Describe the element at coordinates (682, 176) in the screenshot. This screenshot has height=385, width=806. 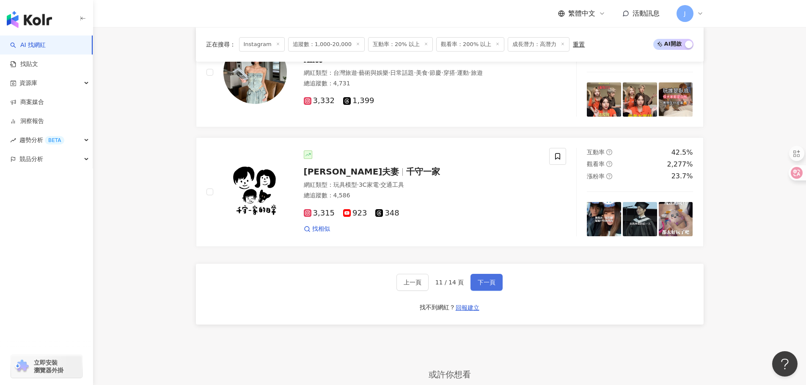
I see `div: 23.7%` at that location.